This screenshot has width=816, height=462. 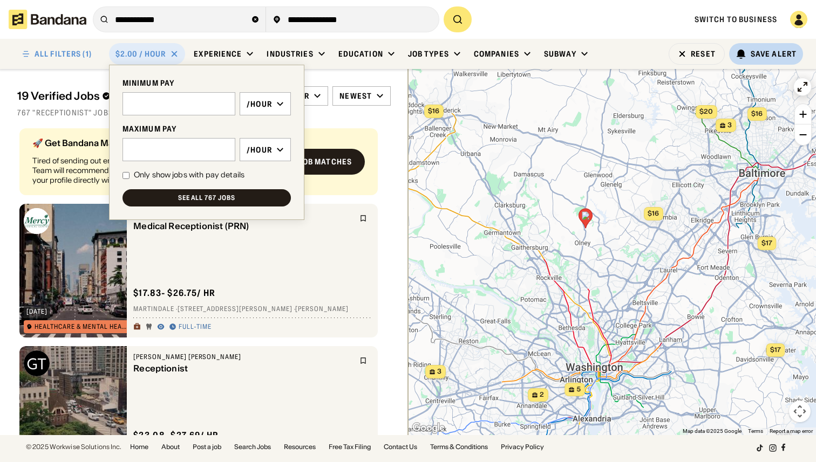 What do you see at coordinates (428, 54) in the screenshot?
I see `div: Job Types` at bounding box center [428, 54].